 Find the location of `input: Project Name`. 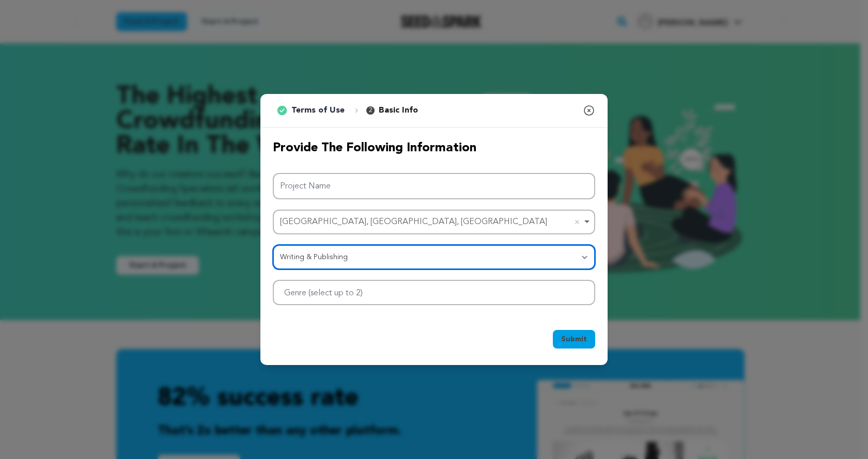

input: Project Name is located at coordinates (434, 186).